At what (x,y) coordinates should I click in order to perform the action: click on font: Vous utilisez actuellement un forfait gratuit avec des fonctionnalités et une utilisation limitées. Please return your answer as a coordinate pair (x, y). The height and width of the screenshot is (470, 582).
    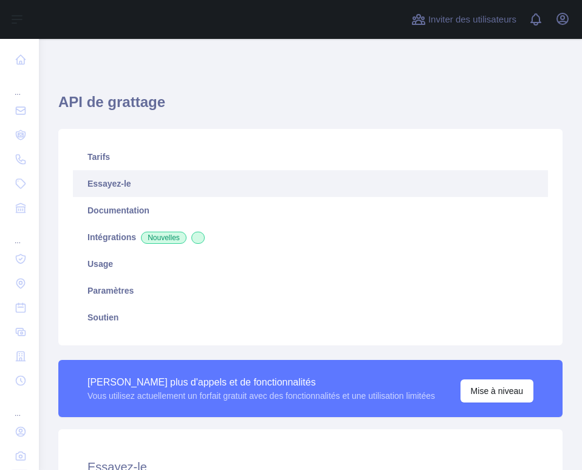
    Looking at the image, I should click on (261, 396).